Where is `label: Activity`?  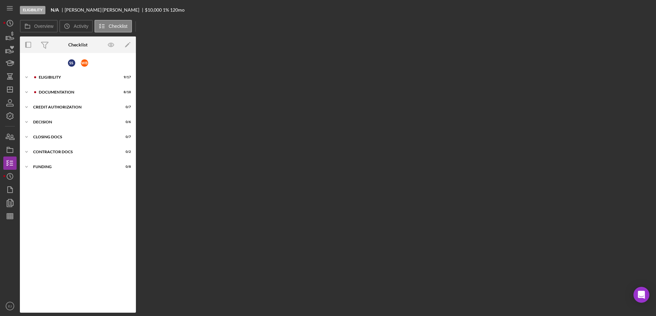 label: Activity is located at coordinates (81, 26).